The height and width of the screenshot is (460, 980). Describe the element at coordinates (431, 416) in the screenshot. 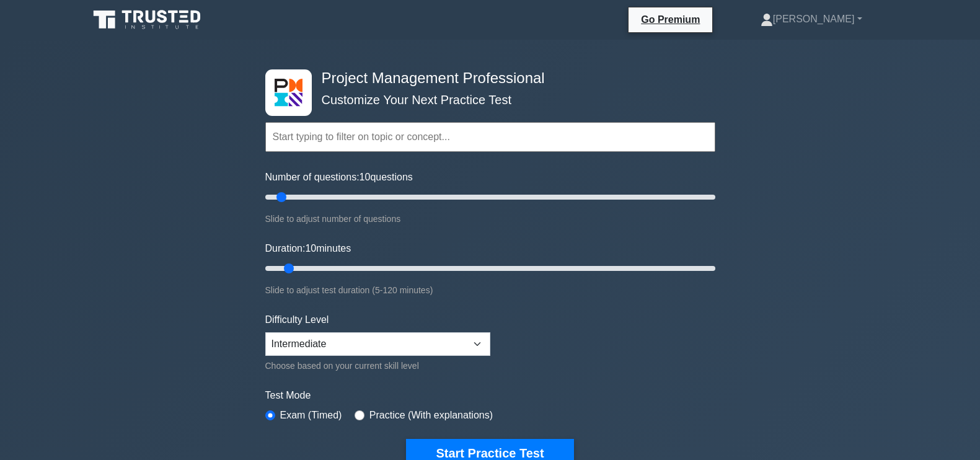

I see `label: Practice (With explanations)` at that location.